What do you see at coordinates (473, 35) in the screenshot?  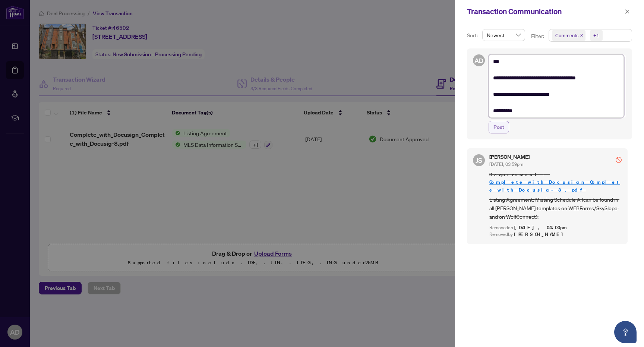 I see `p: Sort:` at bounding box center [473, 35].